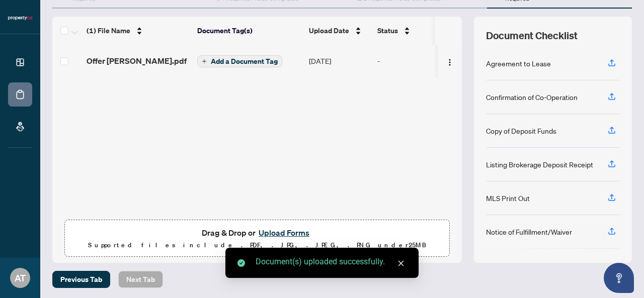 This screenshot has width=644, height=298. I want to click on button: Previous Tab, so click(81, 280).